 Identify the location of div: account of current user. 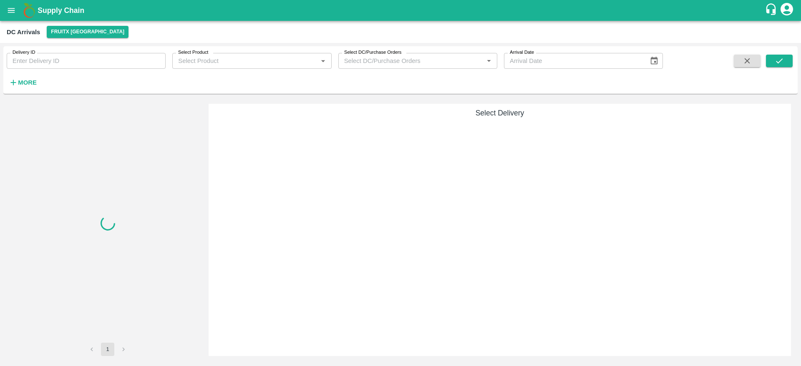
(787, 10).